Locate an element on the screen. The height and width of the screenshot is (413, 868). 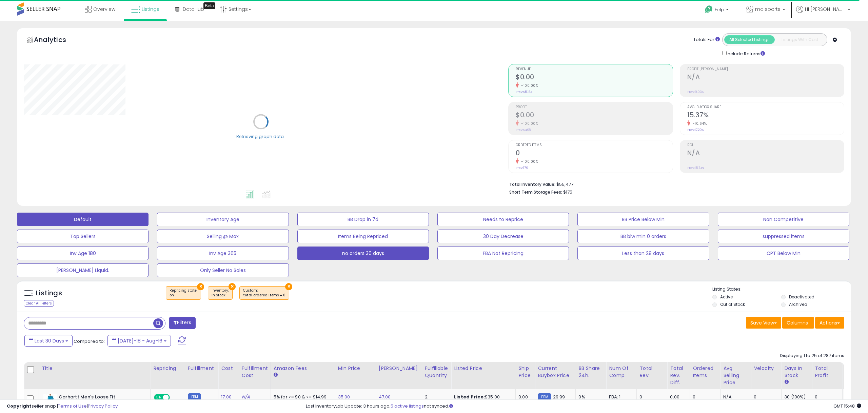
label: Out of Stock is located at coordinates (733, 304).